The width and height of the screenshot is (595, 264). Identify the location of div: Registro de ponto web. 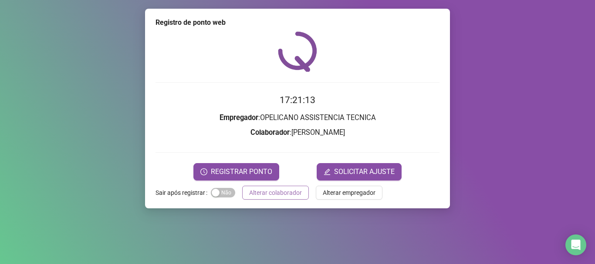
(298, 23).